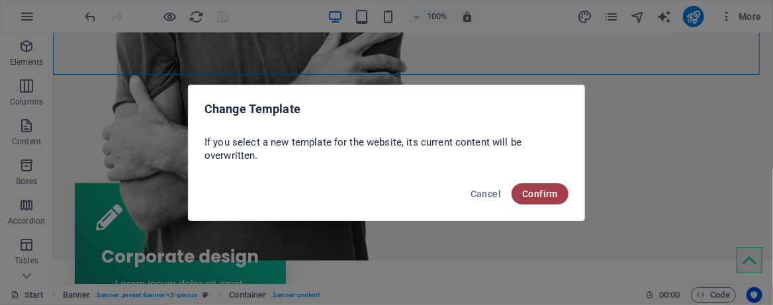  I want to click on span: Confirm, so click(540, 194).